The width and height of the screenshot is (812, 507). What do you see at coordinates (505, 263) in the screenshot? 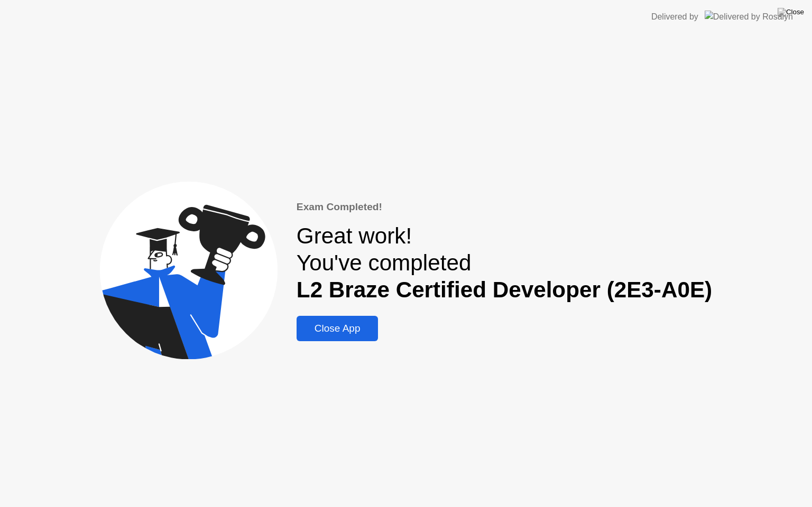
I see `div: Great work! You've completed` at bounding box center [505, 263].